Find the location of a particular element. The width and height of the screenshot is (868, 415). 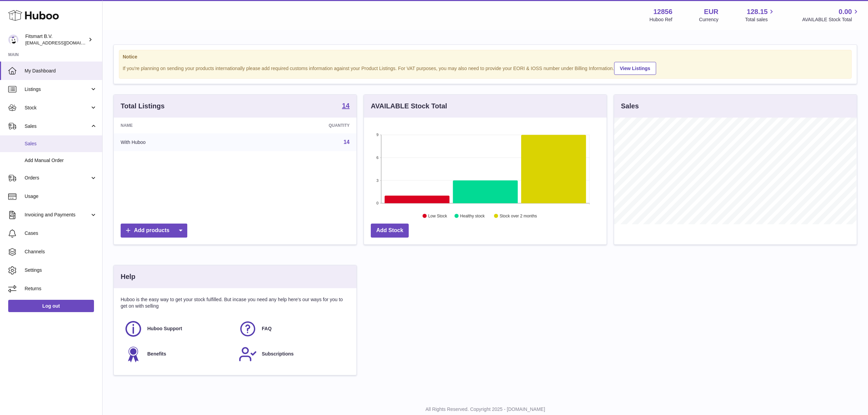

strong: 14 is located at coordinates (346, 105).